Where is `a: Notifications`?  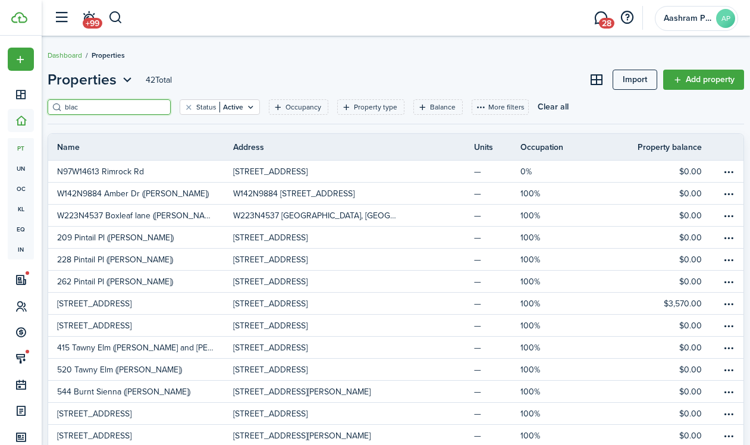
a: Notifications is located at coordinates (89, 18).